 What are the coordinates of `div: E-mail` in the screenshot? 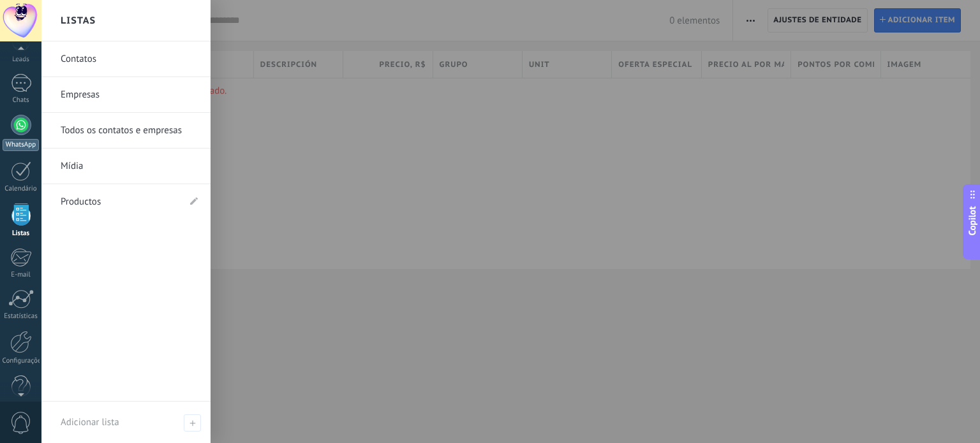 It's located at (21, 275).